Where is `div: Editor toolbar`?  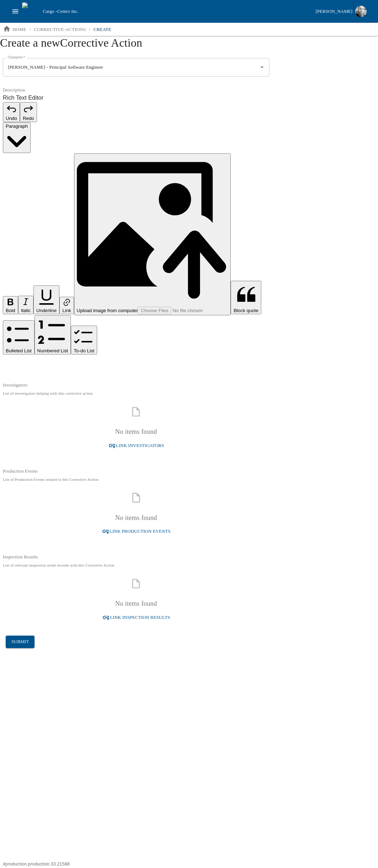
div: Editor toolbar is located at coordinates (135, 228).